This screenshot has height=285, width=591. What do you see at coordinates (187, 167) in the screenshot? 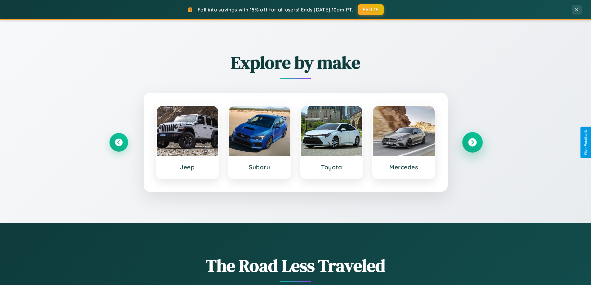
I see `h3: Jeep` at bounding box center [187, 167].